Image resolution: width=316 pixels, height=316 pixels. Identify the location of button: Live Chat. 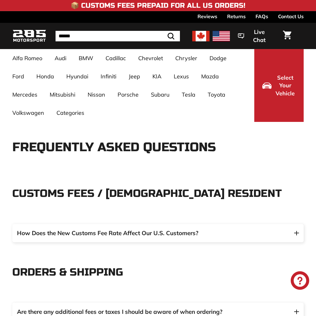
(255, 36).